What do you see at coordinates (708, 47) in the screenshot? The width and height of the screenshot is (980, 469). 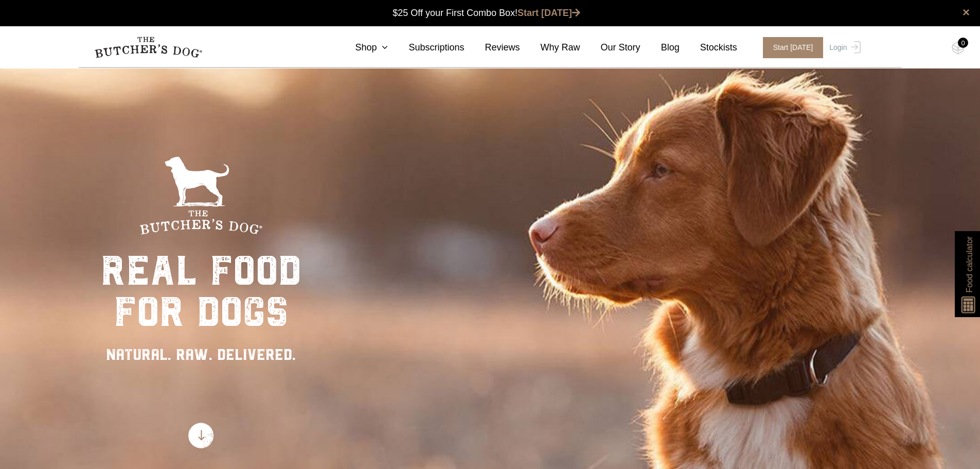 I see `a: Stockists` at bounding box center [708, 47].